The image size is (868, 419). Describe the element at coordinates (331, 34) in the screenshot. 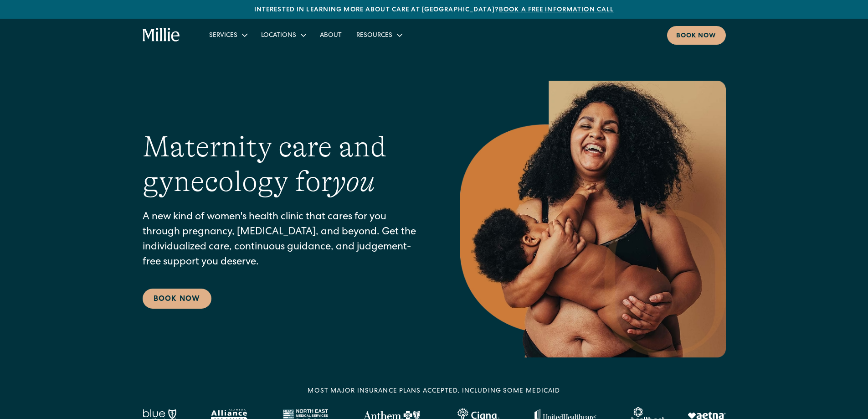

I see `a: About` at that location.